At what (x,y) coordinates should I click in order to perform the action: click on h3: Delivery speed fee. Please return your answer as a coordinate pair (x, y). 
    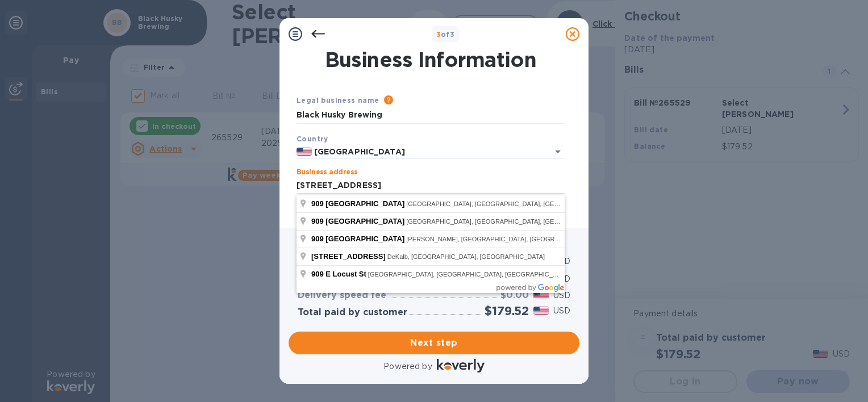
    Looking at the image, I should click on (342, 296).